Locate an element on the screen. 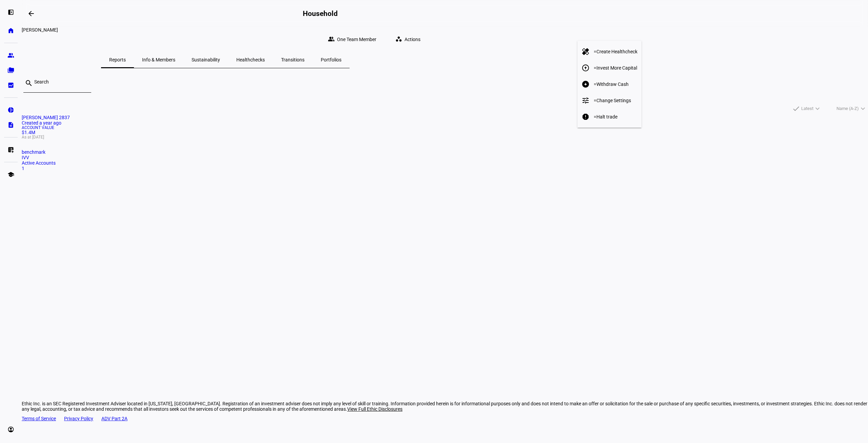  mat-icon: healing is located at coordinates (585, 51).